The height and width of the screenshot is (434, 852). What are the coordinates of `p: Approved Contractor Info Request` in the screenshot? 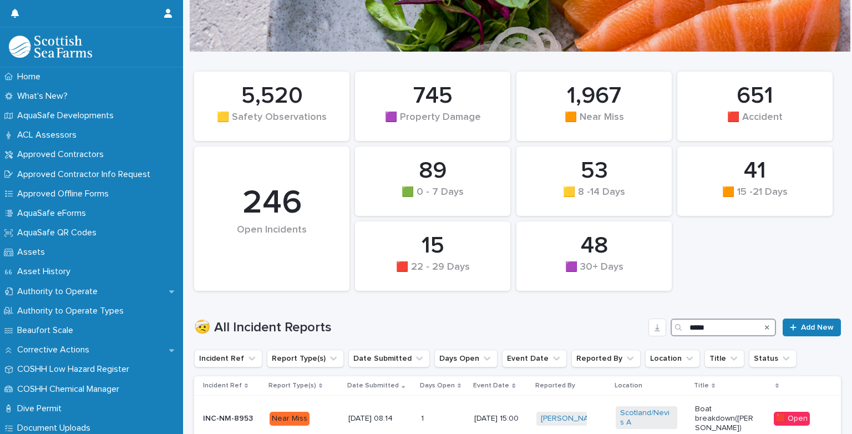 It's located at (86, 174).